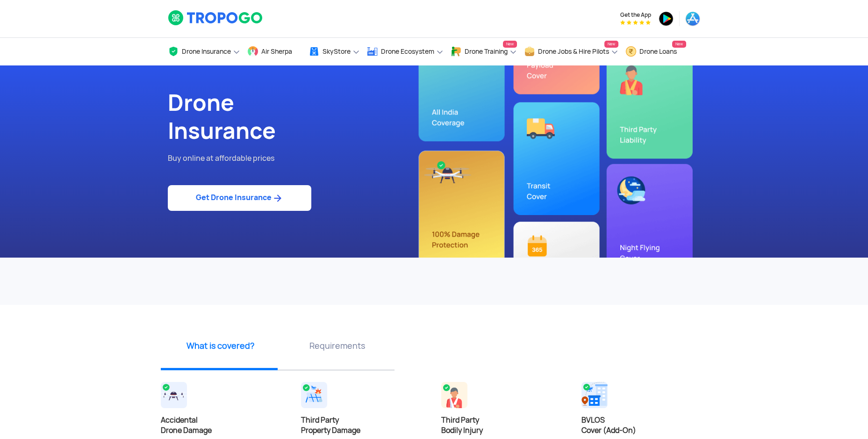 The width and height of the screenshot is (868, 439). Describe the element at coordinates (505, 426) in the screenshot. I see `h4: Third Party Bodily Injury` at that location.